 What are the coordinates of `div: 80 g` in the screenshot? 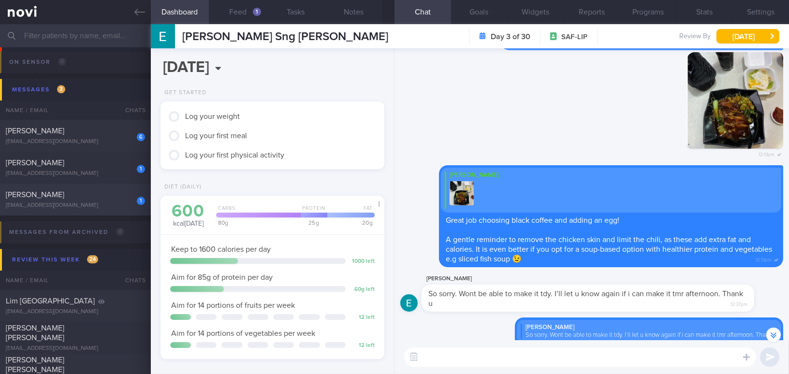 It's located at (257, 223).